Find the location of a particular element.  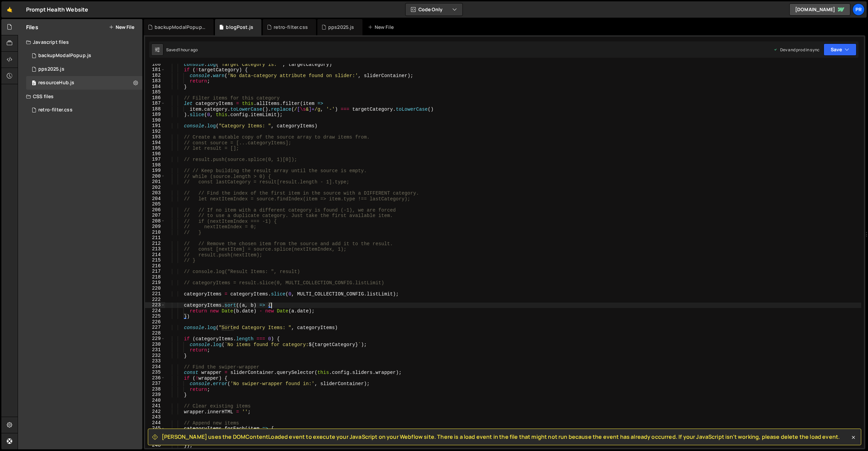

div: 232 is located at coordinates (155, 356).